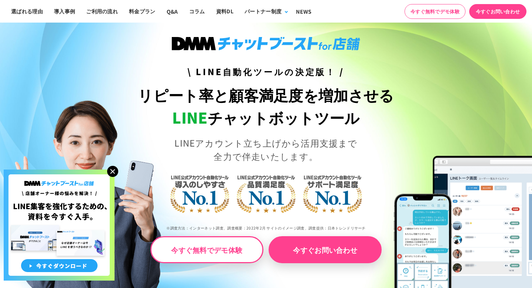  Describe the element at coordinates (263, 11) in the screenshot. I see `div: パートナー制度` at that location.